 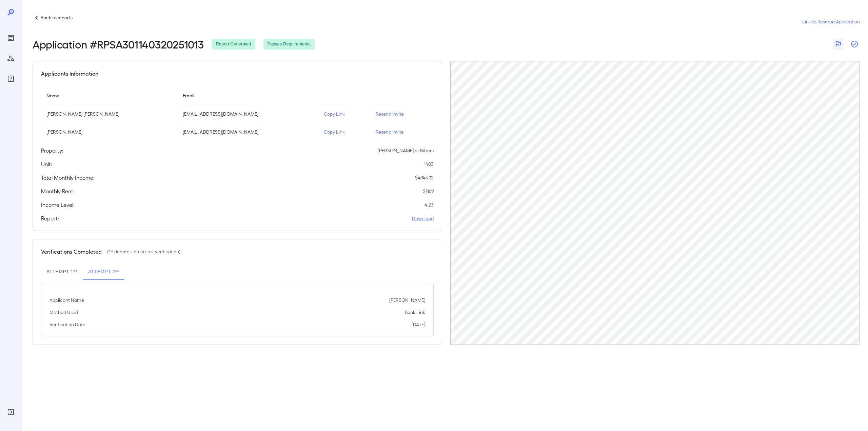 I want to click on p: Applicant Name, so click(x=67, y=300).